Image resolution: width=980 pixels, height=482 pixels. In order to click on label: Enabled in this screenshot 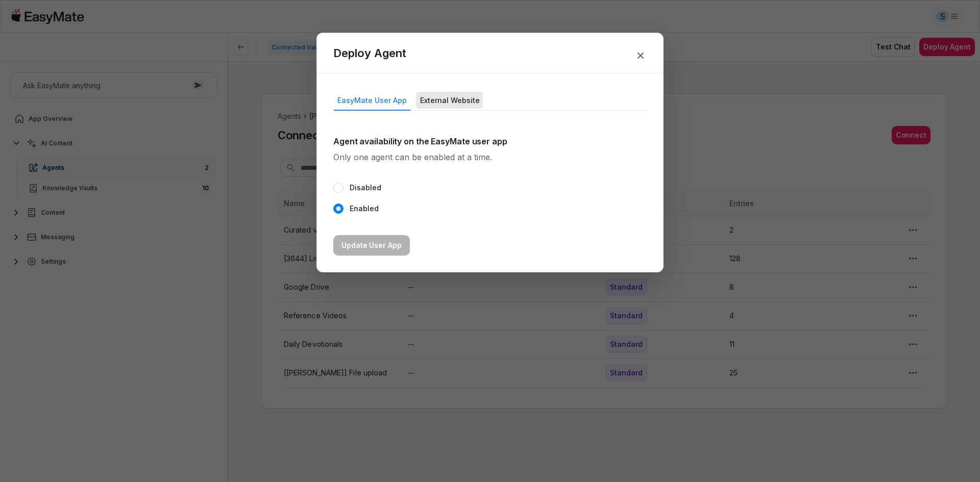, I will do `click(364, 208)`.